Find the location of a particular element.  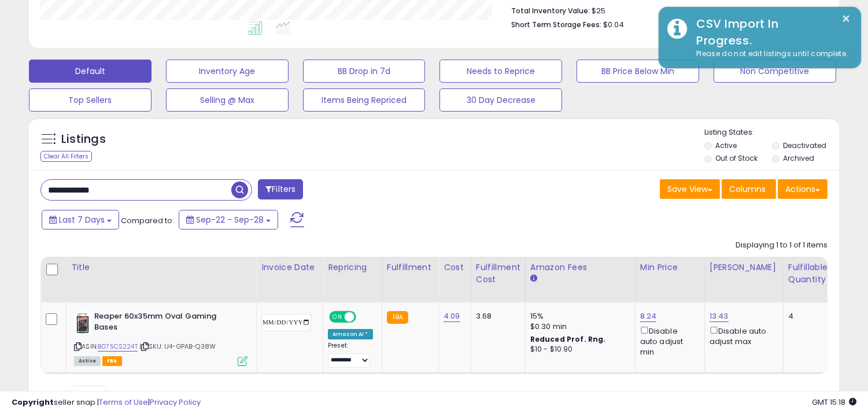

button: BB Price Below Min is located at coordinates (638, 71).